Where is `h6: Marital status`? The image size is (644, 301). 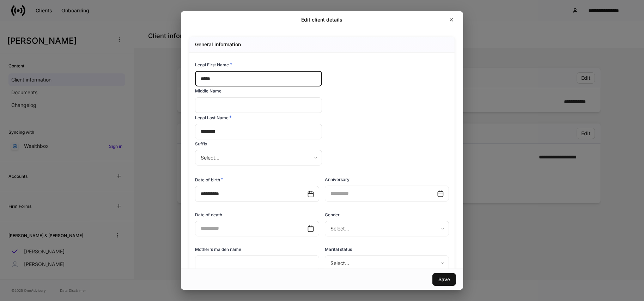 h6: Marital status is located at coordinates (338, 249).